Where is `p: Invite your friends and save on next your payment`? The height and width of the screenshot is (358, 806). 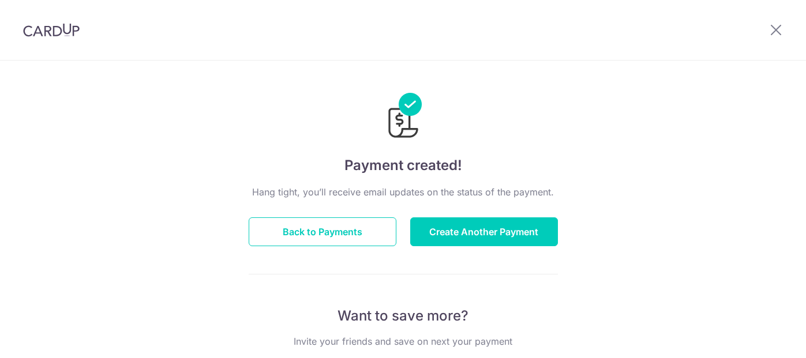 p: Invite your friends and save on next your payment is located at coordinates (403, 341).